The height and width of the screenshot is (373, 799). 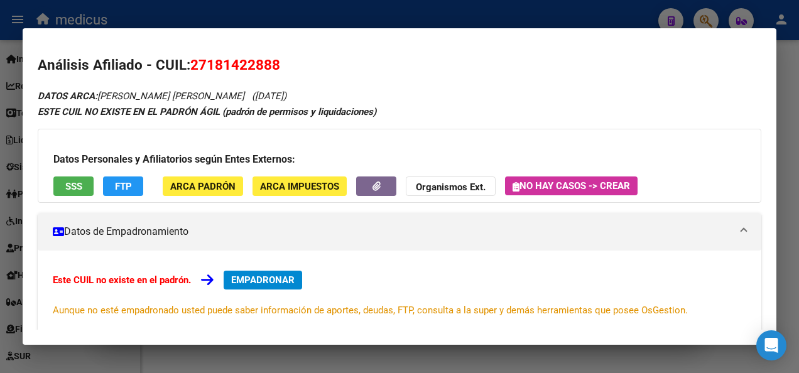 What do you see at coordinates (392, 232) in the screenshot?
I see `mat-panel-title: Datos de Empadronamiento` at bounding box center [392, 232].